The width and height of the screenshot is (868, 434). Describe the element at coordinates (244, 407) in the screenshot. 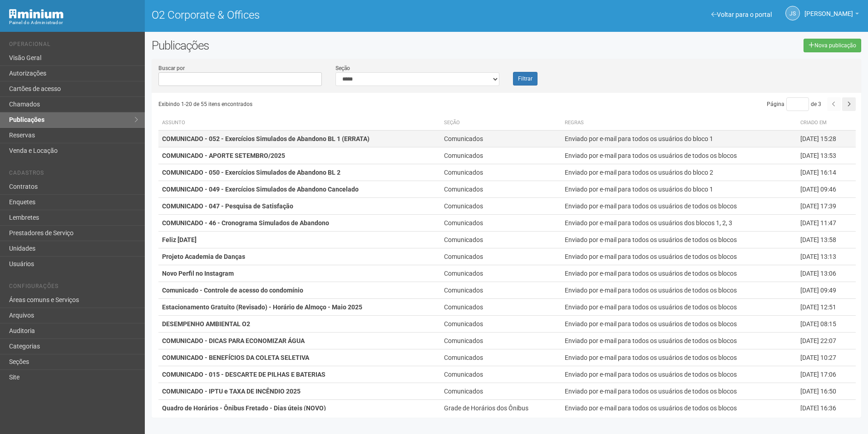

I see `strong: Quadro de Horários - Ônibus Fretado - Dias úteis (NOVO)` at that location.